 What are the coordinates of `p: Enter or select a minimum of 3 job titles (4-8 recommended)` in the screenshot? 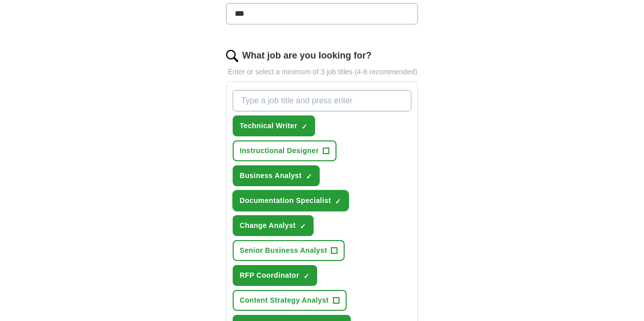 It's located at (322, 72).